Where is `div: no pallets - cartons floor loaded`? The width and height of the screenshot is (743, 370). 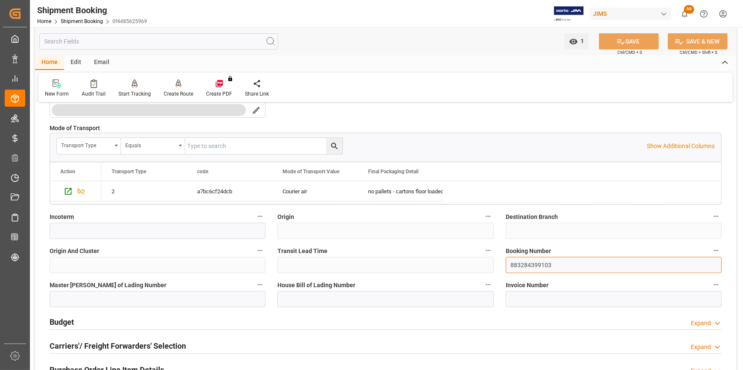
div: no pallets - cartons floor loaded is located at coordinates (400, 192).